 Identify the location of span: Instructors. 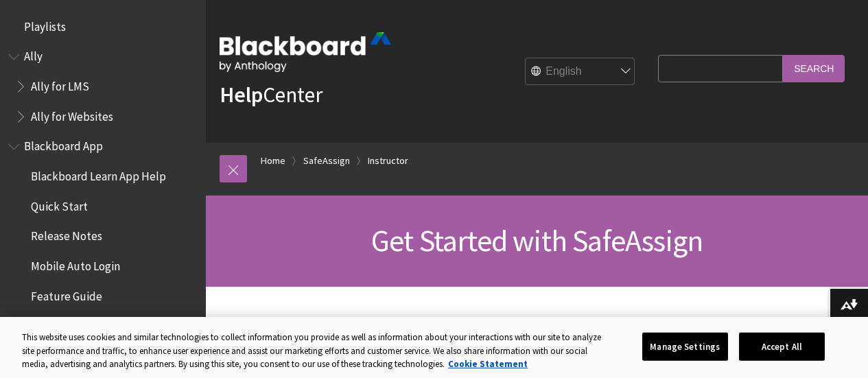
(58, 324).